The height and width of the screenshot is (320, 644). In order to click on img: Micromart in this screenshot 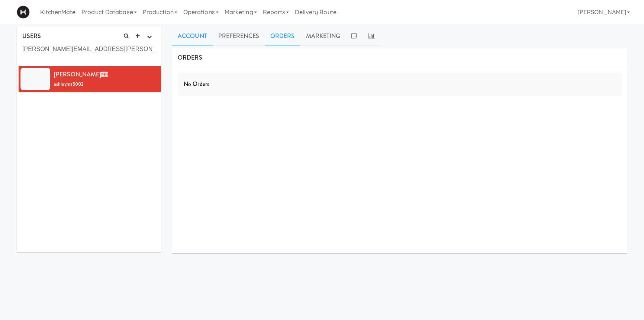, I will do `click(23, 12)`.